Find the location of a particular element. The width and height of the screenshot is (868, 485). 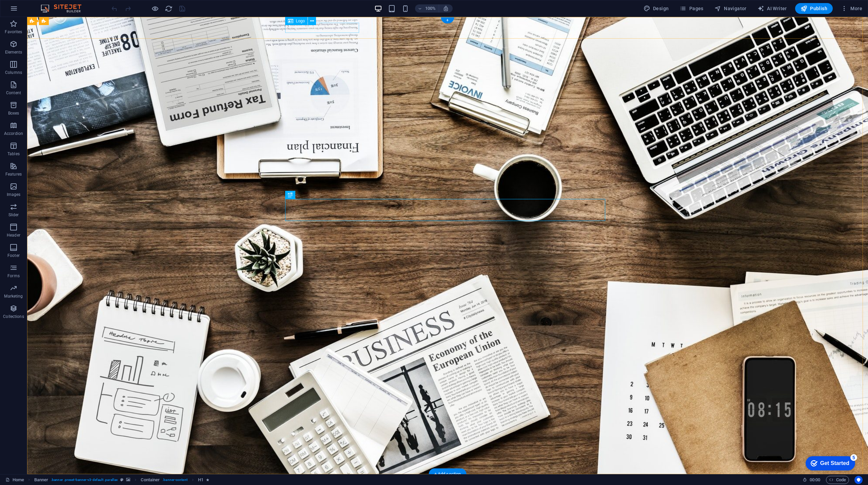

p: Images is located at coordinates (13, 194).